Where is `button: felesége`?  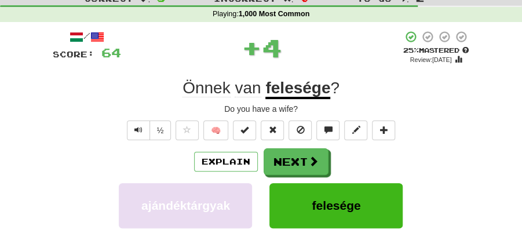
button: felesége is located at coordinates (336, 206).